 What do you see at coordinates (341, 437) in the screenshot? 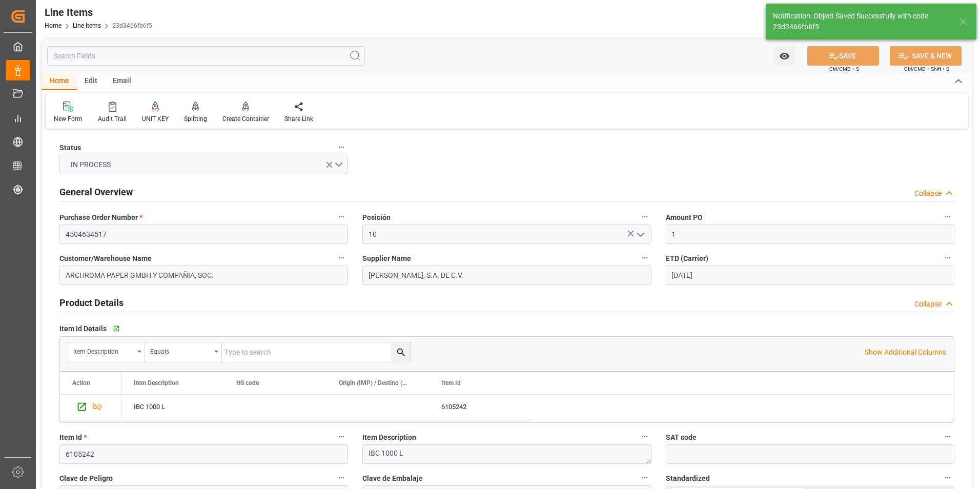
I see `button: Item Id *` at bounding box center [341, 437].